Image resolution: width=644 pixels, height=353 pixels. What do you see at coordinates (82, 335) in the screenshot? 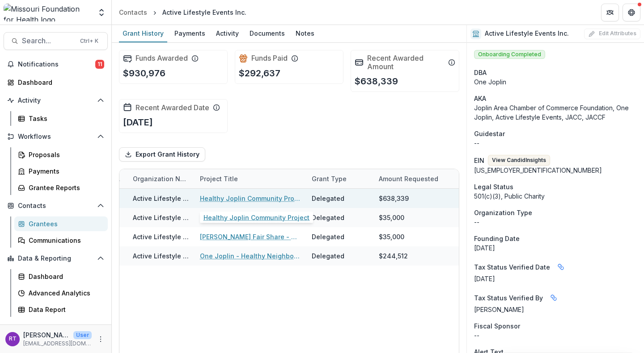
I see `p: User` at bounding box center [82, 335].